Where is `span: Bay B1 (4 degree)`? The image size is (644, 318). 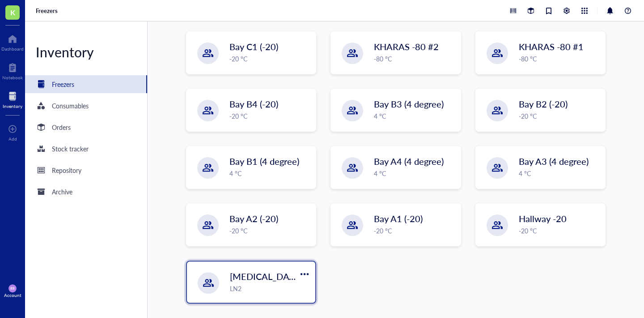 span: Bay B1 (4 degree) is located at coordinates (265, 161).